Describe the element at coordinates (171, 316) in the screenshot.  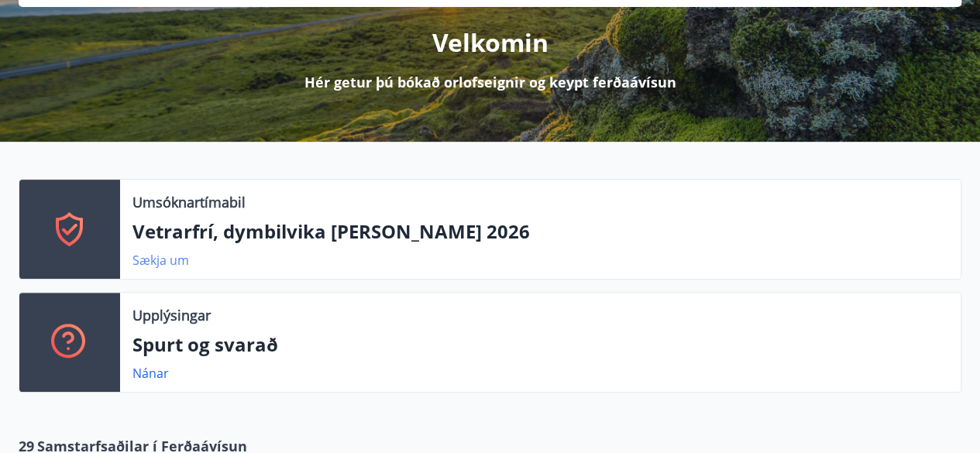
I see `p: Upplýsingar` at that location.